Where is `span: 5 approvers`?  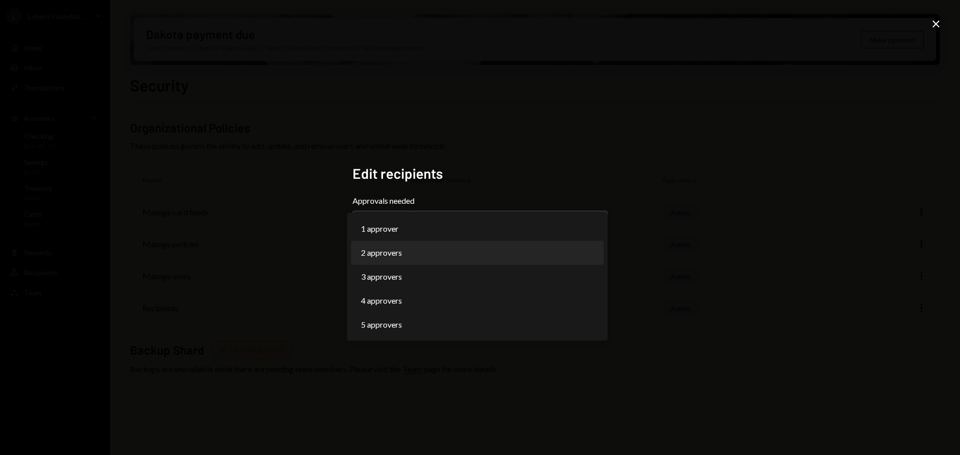 span: 5 approvers is located at coordinates (381, 325).